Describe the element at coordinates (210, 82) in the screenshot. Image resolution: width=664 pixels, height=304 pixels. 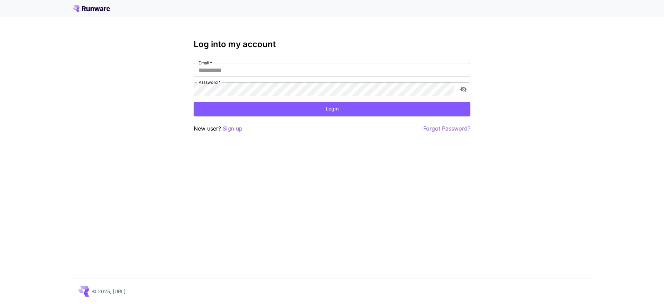
I see `label: Password` at that location.